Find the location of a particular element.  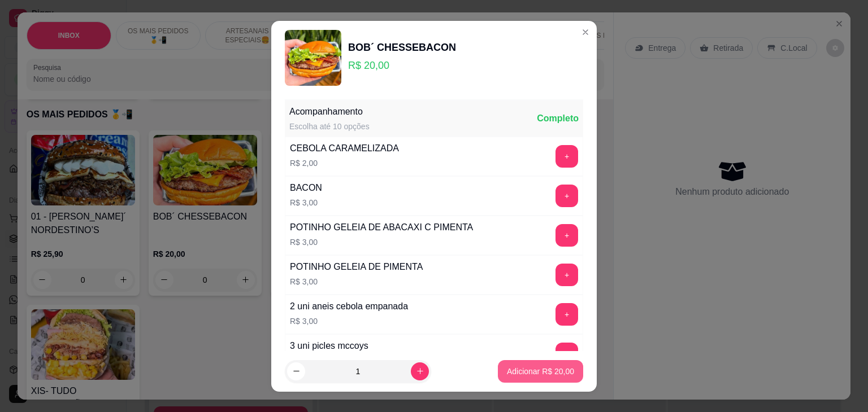

p: R$ 20,00 is located at coordinates (402, 66).